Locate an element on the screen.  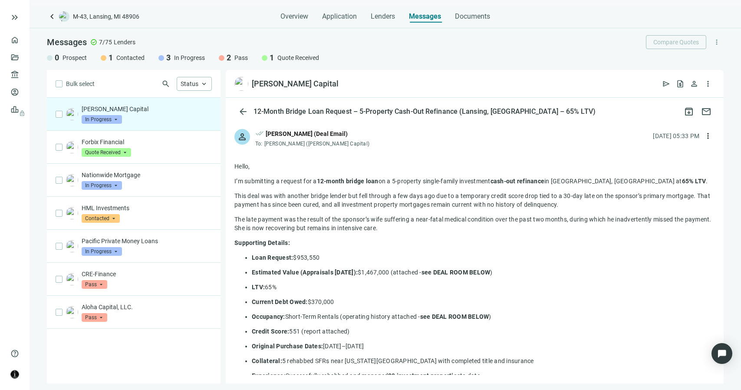
span: help is located at coordinates (15, 353).